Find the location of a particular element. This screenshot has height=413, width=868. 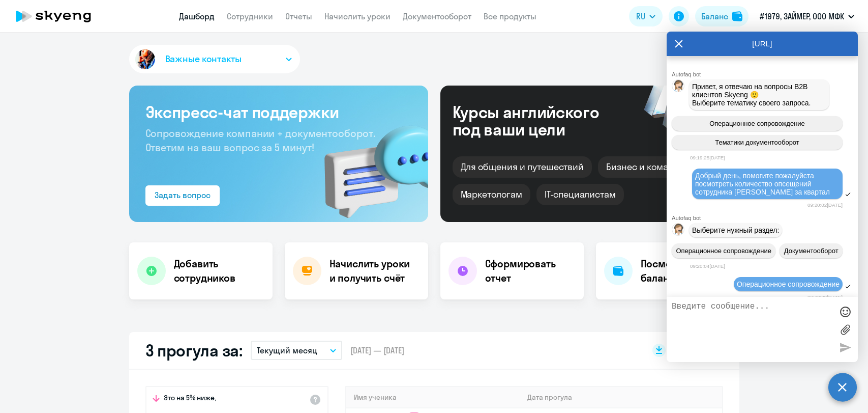

a: Балансbalance is located at coordinates (721, 16).